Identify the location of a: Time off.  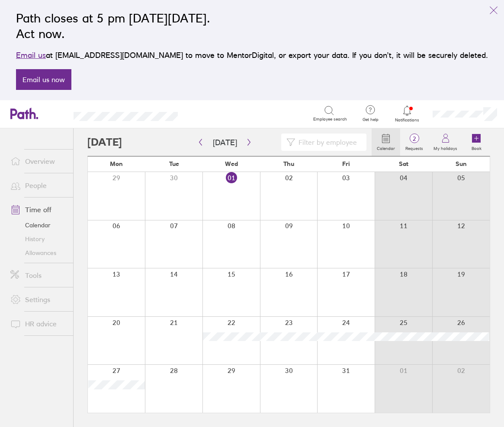
(38, 210).